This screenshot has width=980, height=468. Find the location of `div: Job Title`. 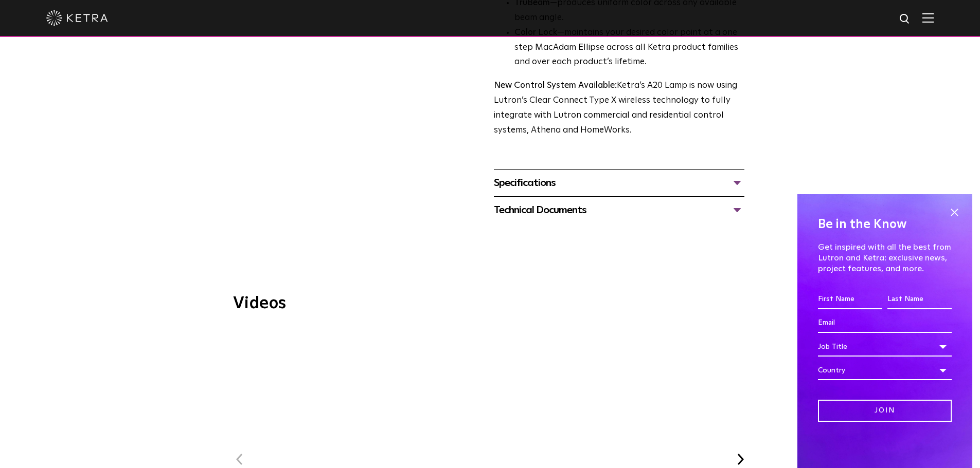

div: Job Title is located at coordinates (884, 347).